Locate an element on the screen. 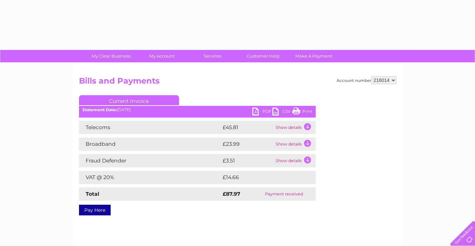  h2: Bills and Payments is located at coordinates (237, 83).